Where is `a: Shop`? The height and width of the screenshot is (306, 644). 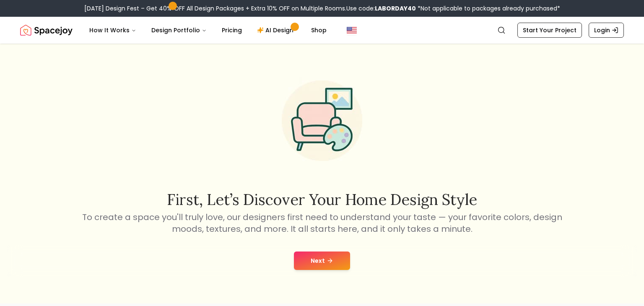 a: Shop is located at coordinates (319, 30).